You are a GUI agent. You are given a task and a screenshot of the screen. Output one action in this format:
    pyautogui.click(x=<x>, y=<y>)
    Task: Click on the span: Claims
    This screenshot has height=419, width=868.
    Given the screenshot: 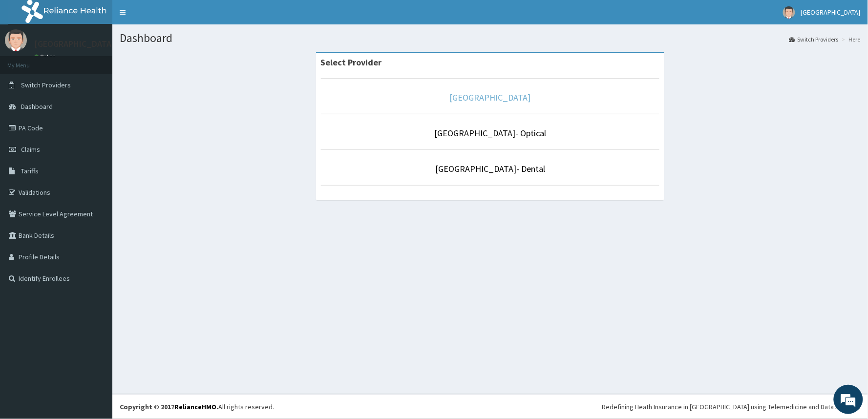 What is the action you would take?
    pyautogui.click(x=30, y=149)
    